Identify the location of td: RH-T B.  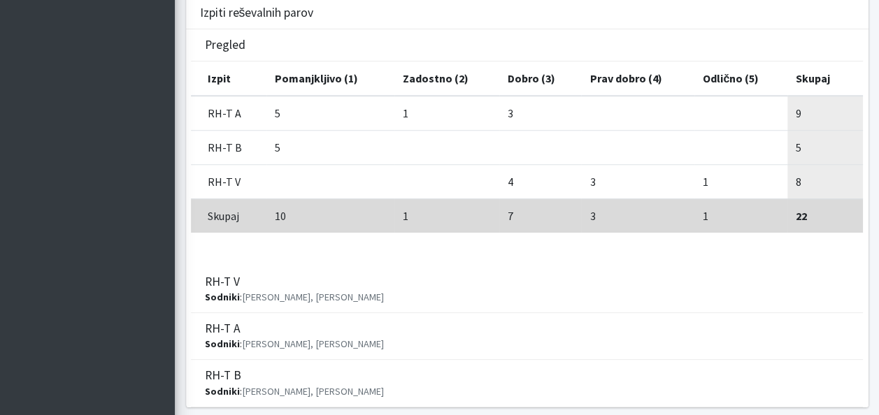
(229, 147).